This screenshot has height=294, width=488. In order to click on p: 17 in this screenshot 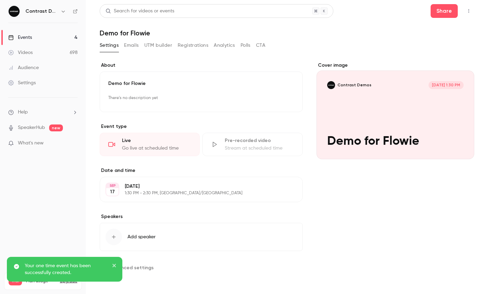, I will do `click(112, 192)`.